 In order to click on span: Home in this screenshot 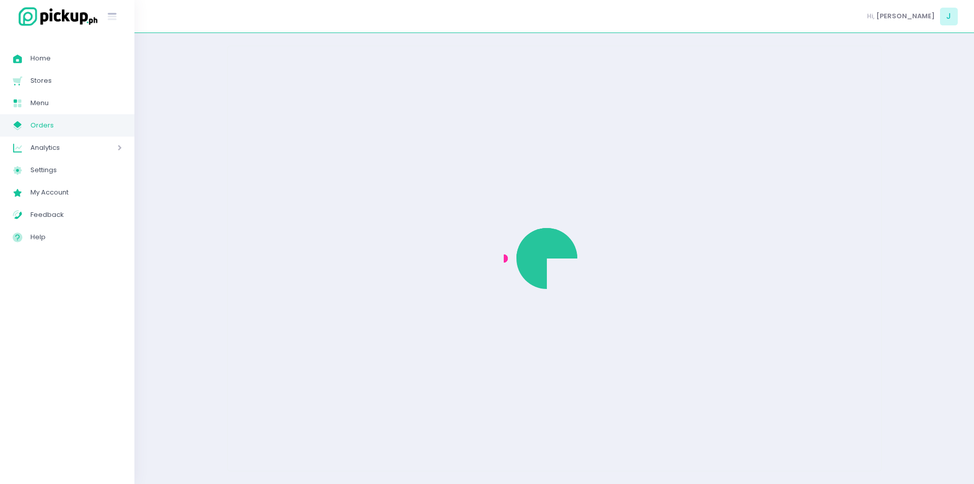, I will do `click(76, 58)`.